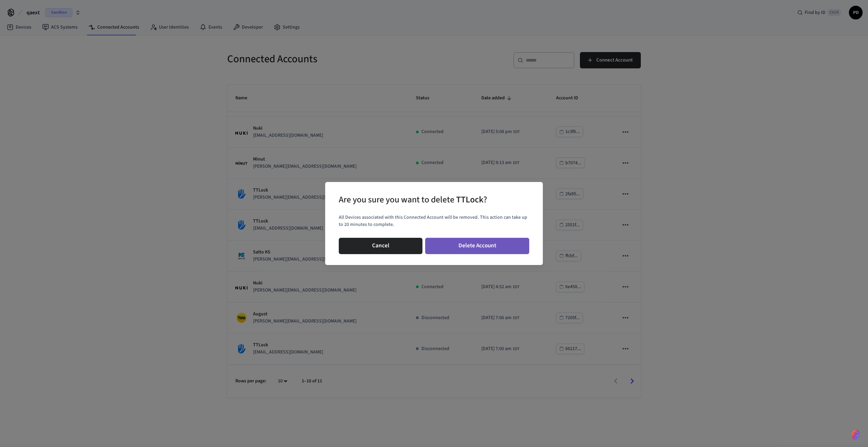 The image size is (868, 447). I want to click on div: Are you sure you want to delete ?, so click(413, 200).